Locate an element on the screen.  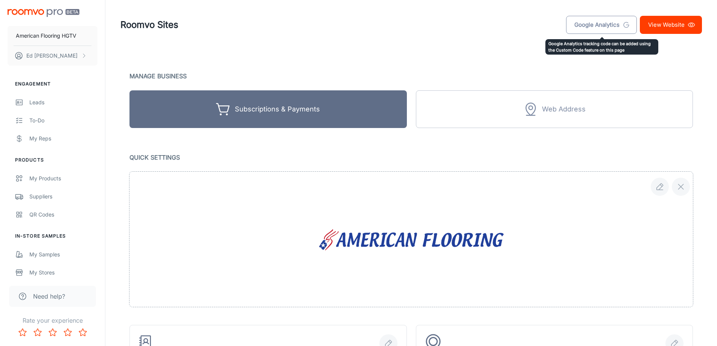
div: Leads is located at coordinates (63, 102).